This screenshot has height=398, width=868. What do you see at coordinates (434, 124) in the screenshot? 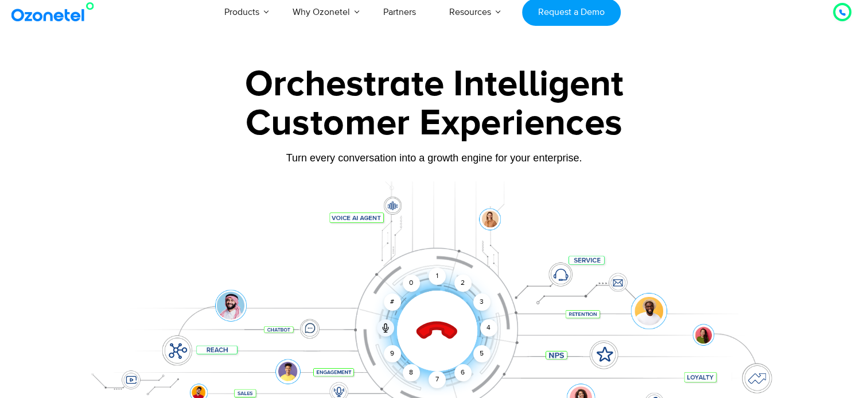
I see `div: Customer Experiences` at bounding box center [434, 124].